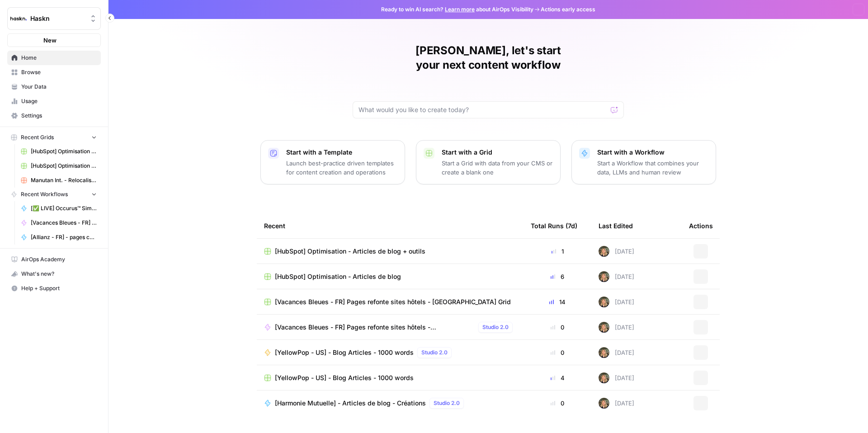 The width and height of the screenshot is (868, 433). I want to click on div: 1, so click(558, 252).